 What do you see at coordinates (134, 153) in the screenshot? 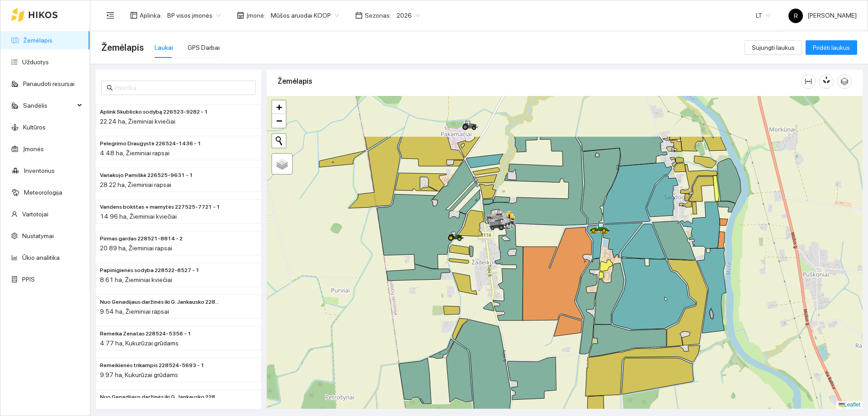
I see `span: 4.48 ha, Žieminiai rapsai` at bounding box center [134, 153].